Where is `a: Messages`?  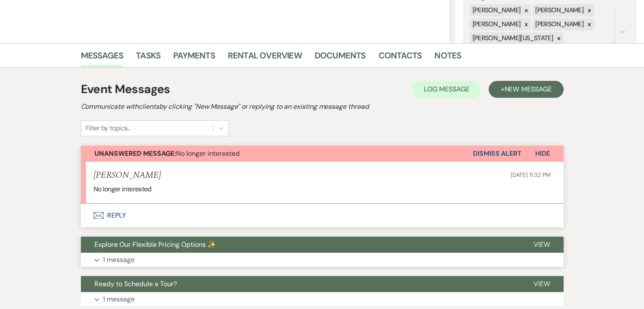
a: Messages is located at coordinates (102, 58).